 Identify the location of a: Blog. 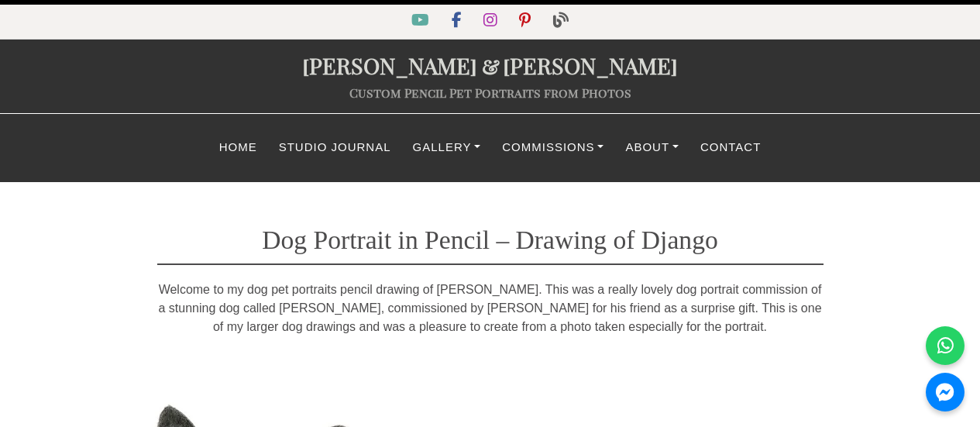
(561, 21).